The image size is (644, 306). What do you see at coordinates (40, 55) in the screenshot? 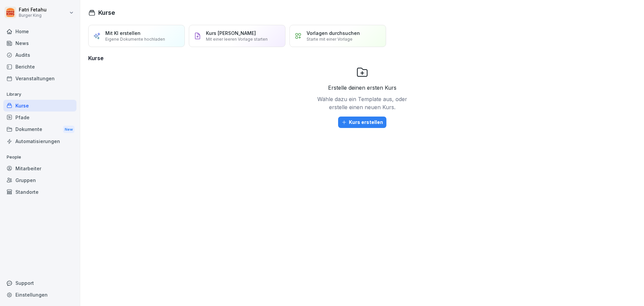
I see `a: Audits` at bounding box center [40, 55].